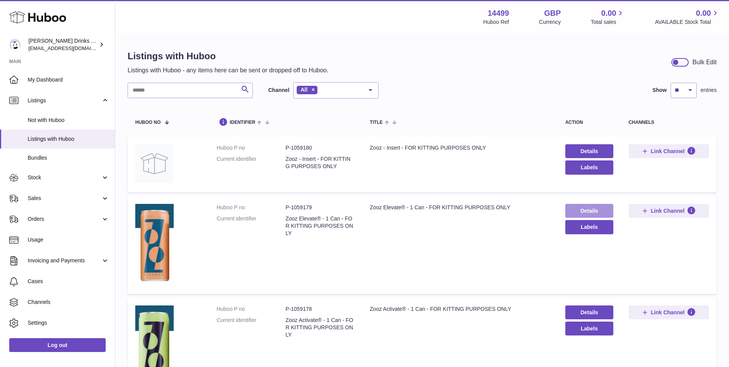 This screenshot has width=729, height=367. Describe the element at coordinates (496, 22) in the screenshot. I see `div: Huboo Ref` at that location.